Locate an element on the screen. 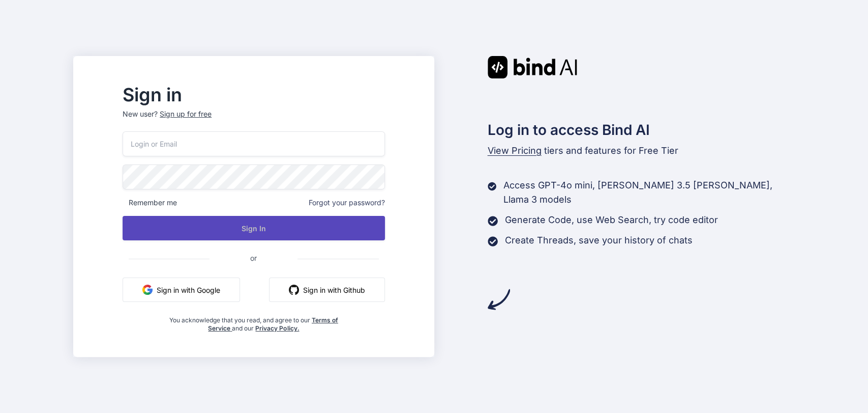 This screenshot has height=413, width=868. h2: Sign in is located at coordinates (253, 94).